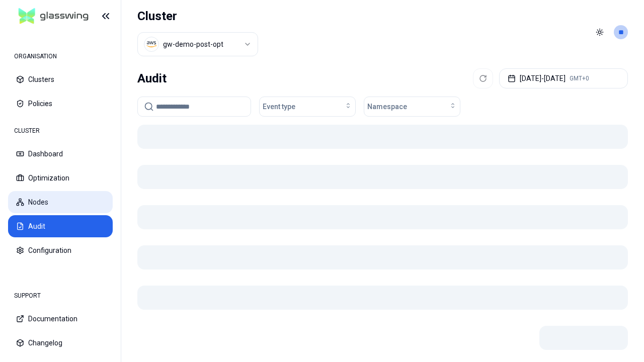 The width and height of the screenshot is (644, 362). Describe the element at coordinates (60, 80) in the screenshot. I see `button: Clusters` at that location.